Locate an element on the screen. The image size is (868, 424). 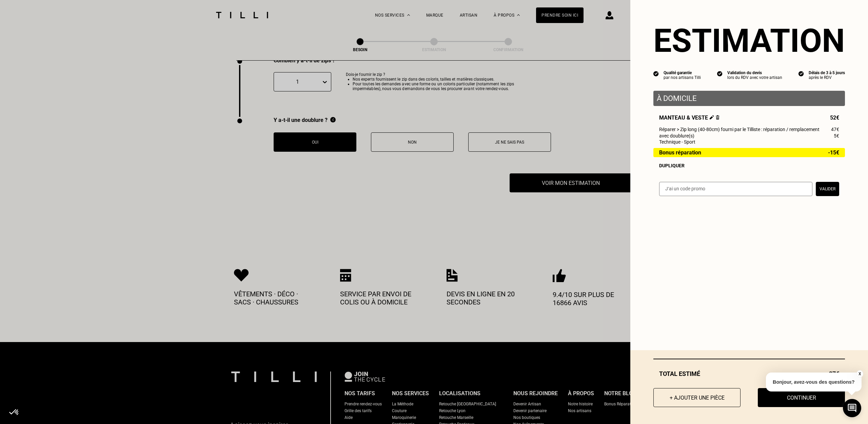
span: Bonus réparation is located at coordinates (680, 152).